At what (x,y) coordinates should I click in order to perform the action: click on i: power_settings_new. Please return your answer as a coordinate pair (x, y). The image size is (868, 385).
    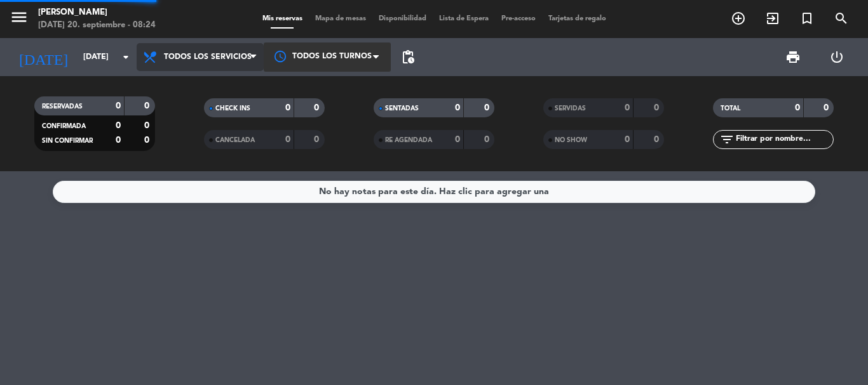
    Looking at the image, I should click on (837, 57).